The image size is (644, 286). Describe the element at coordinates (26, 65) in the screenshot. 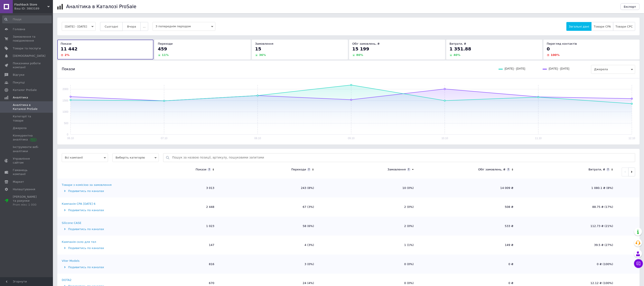

I see `span: Показники роботи компанії` at that location.